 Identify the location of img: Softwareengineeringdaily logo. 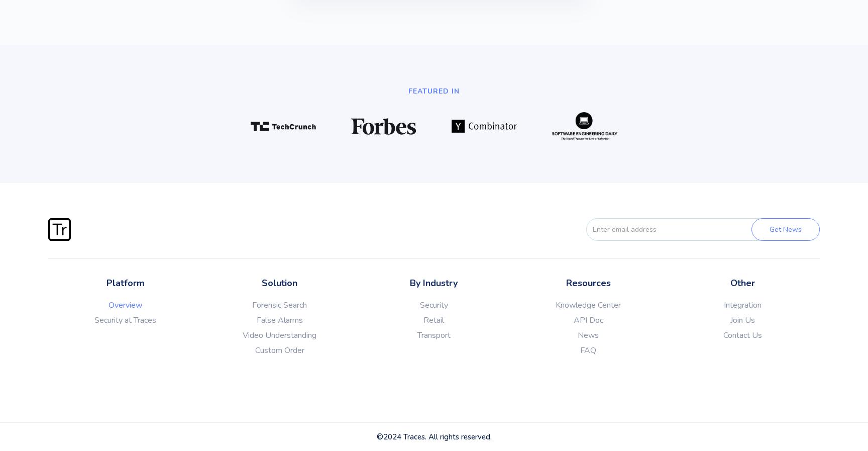
(585, 126).